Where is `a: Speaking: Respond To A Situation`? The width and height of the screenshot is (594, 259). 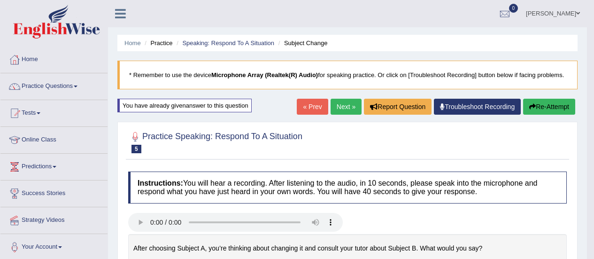 a: Speaking: Respond To A Situation is located at coordinates (228, 43).